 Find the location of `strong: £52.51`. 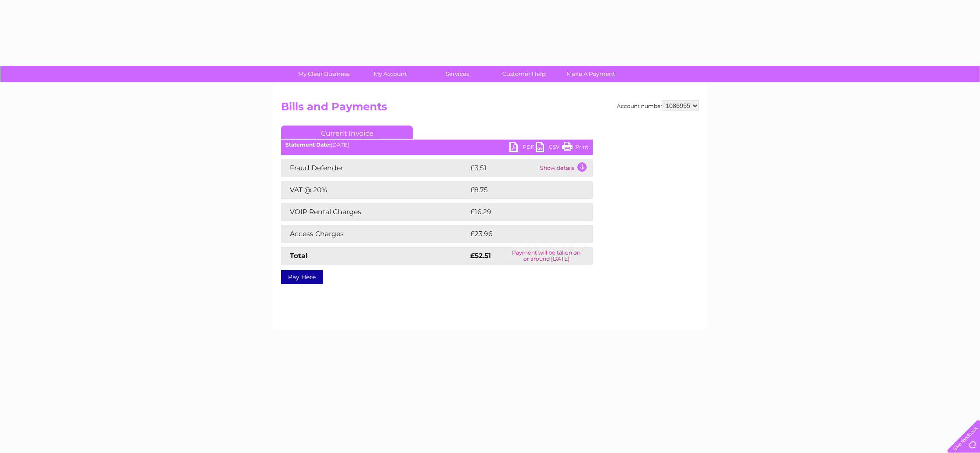

strong: £52.51 is located at coordinates (481, 256).